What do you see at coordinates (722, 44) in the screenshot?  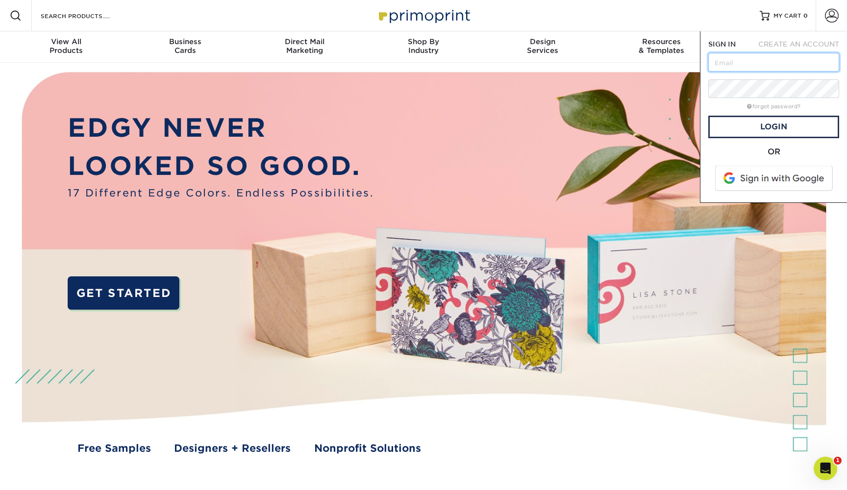 I see `span: SIGN IN` at bounding box center [722, 44].